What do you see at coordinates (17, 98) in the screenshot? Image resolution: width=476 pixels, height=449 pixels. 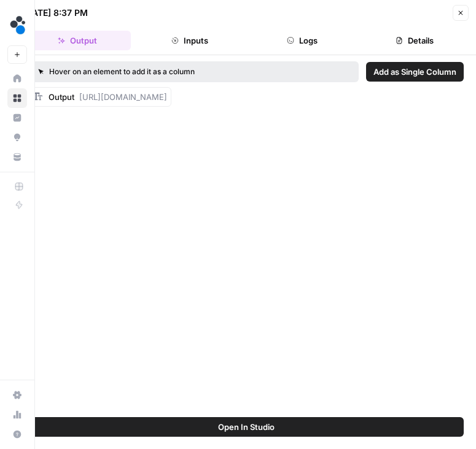 I see `a: Browse` at bounding box center [17, 98].